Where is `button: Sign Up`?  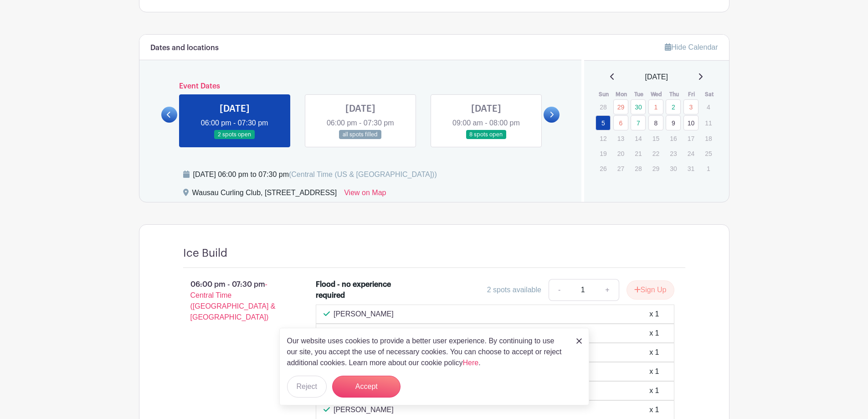 button: Sign Up is located at coordinates (650, 290).